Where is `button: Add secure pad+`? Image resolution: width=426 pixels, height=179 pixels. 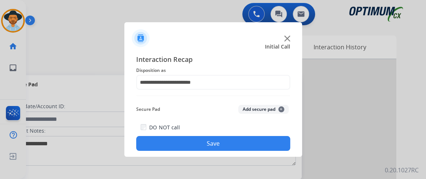 button: Add secure pad+ is located at coordinates (263, 109).